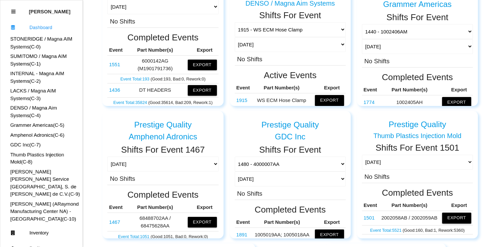 This screenshot has width=501, height=247. Describe the element at coordinates (417, 148) in the screenshot. I see `h2: Shifts For Event 1501` at that location.